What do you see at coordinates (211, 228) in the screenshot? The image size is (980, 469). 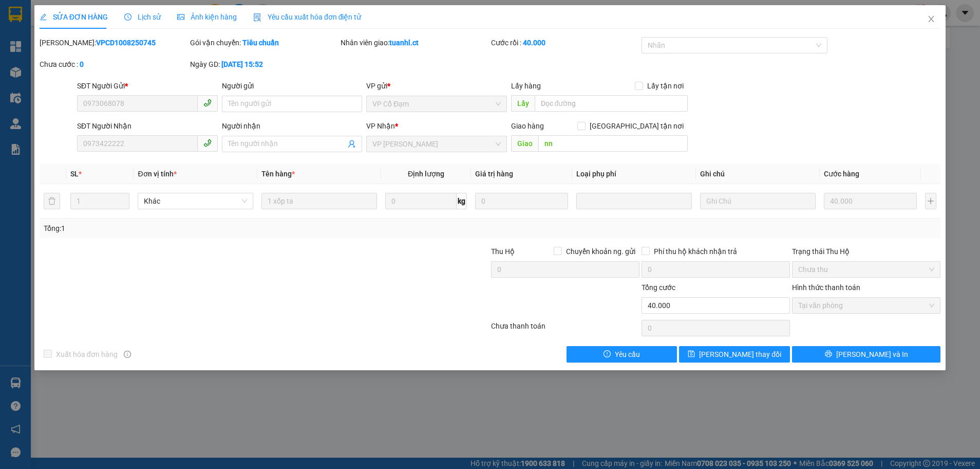 I see `div: Tổng: 1` at bounding box center [211, 228].